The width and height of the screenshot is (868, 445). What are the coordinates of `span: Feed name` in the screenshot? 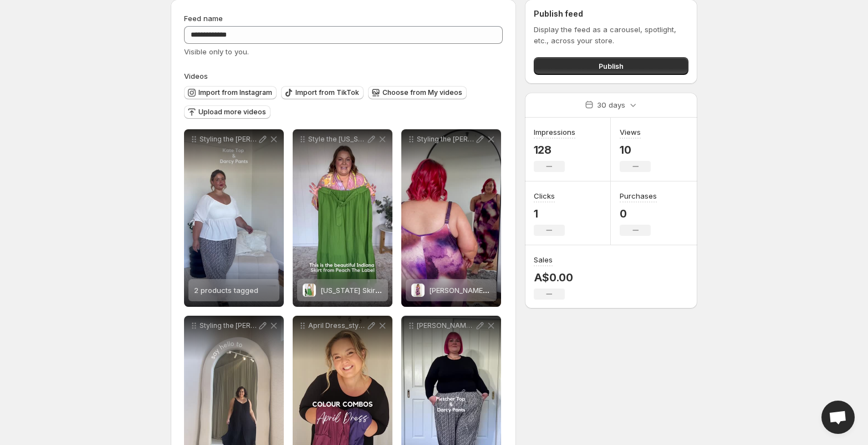 It's located at (203, 18).